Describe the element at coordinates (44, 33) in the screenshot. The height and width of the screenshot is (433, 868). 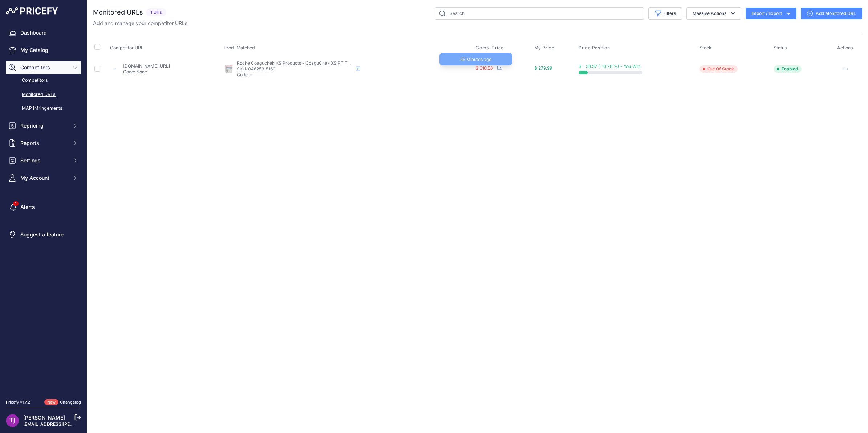
I see `a: Dashboard` at that location.